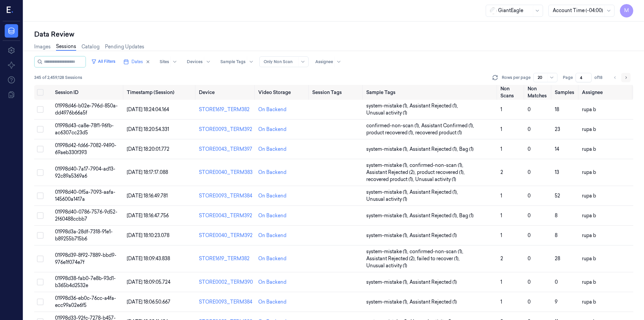 The width and height of the screenshot is (644, 320). What do you see at coordinates (226, 129) in the screenshot?
I see `div: STORE0093_TERM392` at bounding box center [226, 129].